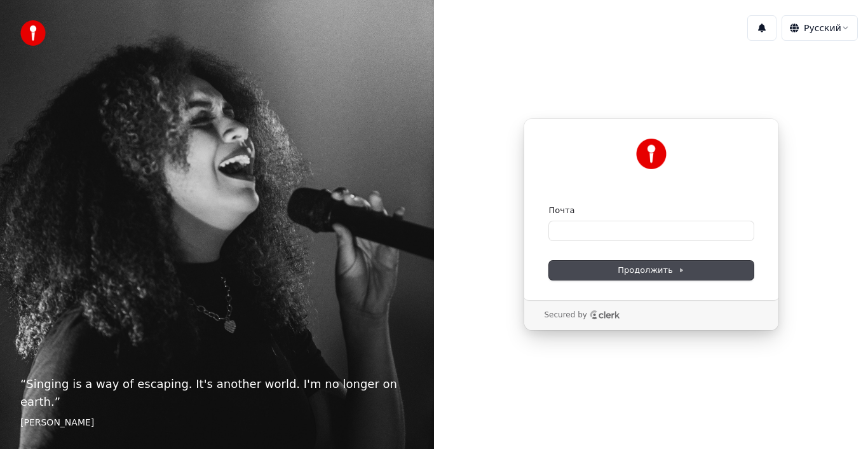 The height and width of the screenshot is (449, 868). Describe the element at coordinates (216, 393) in the screenshot. I see `p: “ Singing is a way of escaping. It's another world. I'm no longer on earth. ”` at that location.